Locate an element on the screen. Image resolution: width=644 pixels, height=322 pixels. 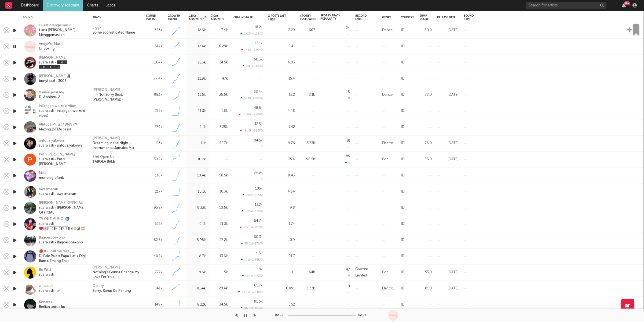
div: 1 Day Growth is located at coordinates (198, 18).